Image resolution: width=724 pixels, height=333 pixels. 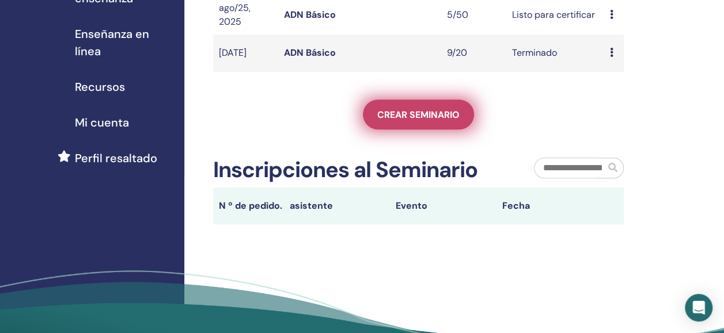 I want to click on span: Enseñanza en línea, so click(x=125, y=43).